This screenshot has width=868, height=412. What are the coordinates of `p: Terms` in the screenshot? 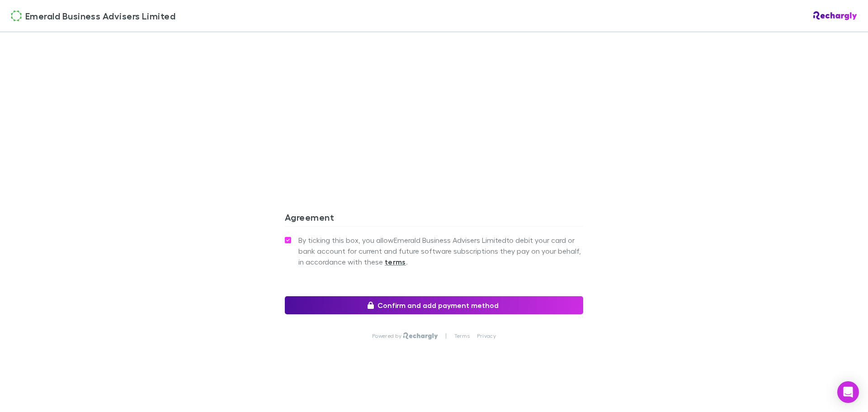 It's located at (462, 336).